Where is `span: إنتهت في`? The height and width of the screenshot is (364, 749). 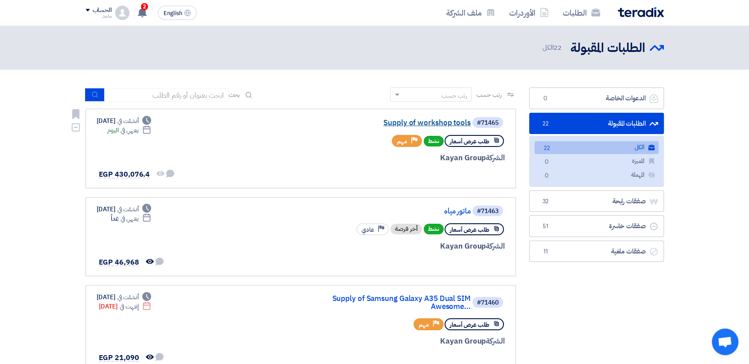 span: إنتهت في is located at coordinates (129, 306).